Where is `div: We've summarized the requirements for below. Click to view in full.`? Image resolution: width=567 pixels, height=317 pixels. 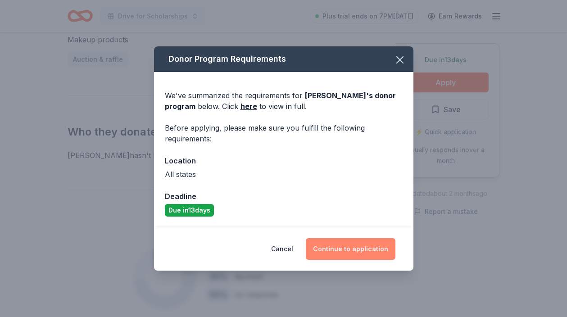 div: We've summarized the requirements for below. Click to view in full. is located at coordinates (284, 101).